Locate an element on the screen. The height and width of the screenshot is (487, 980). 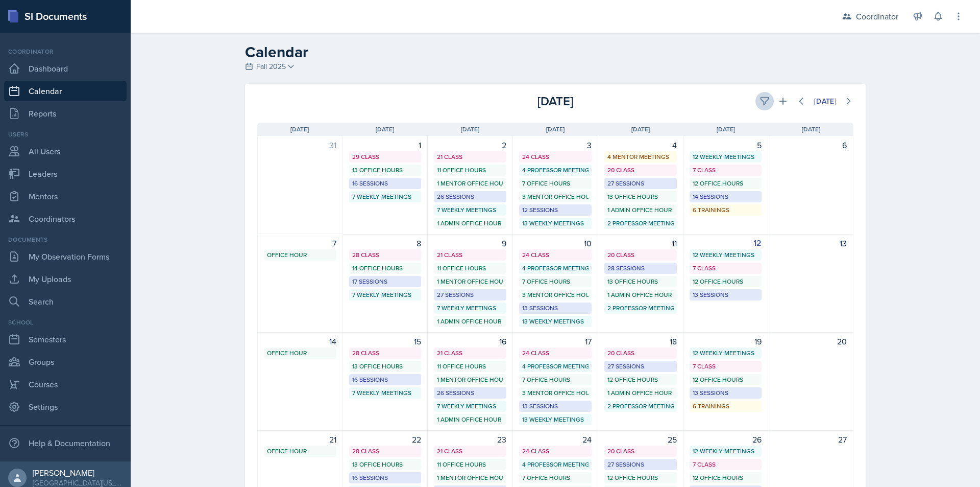
div: 28 Class is located at coordinates (385, 353).